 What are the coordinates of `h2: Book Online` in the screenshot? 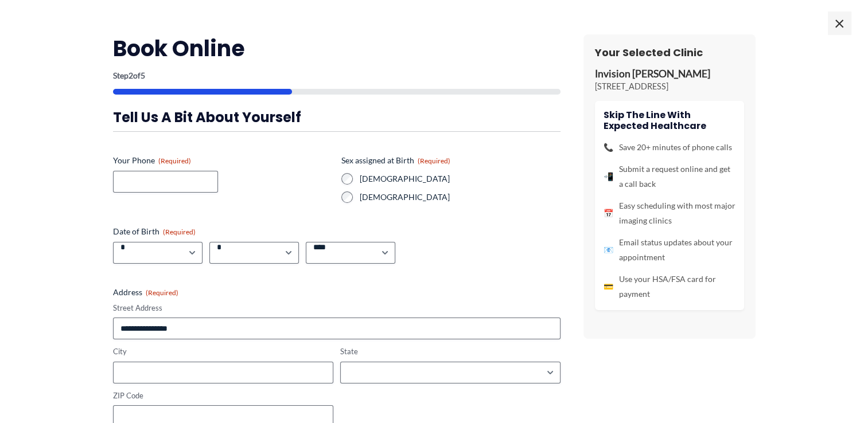 It's located at (336, 48).